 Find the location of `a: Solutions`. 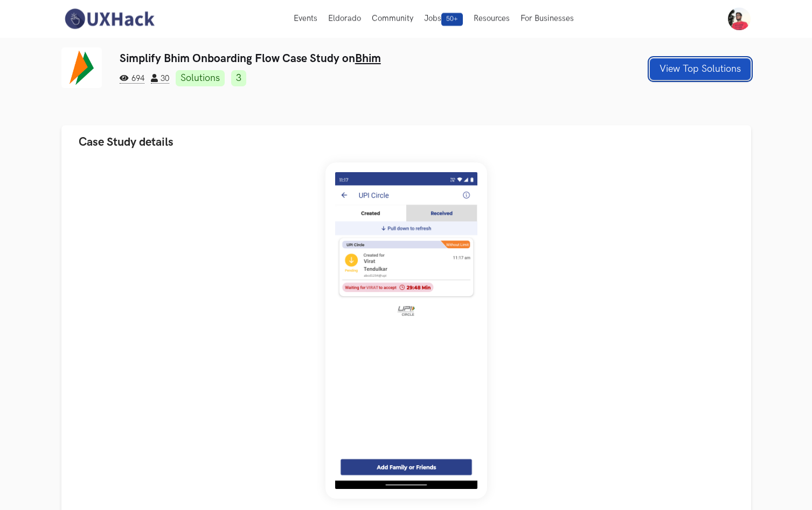

a: Solutions is located at coordinates (200, 78).